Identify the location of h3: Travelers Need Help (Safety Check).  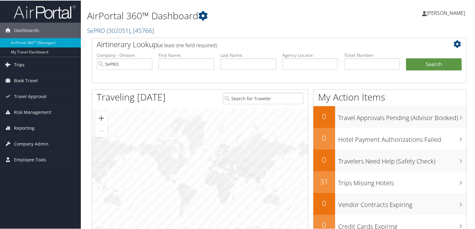
(402, 159).